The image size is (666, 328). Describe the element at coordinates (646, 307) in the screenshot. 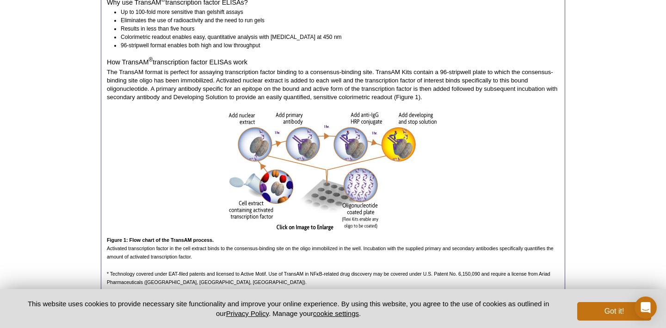

I see `div: Open Intercom Messenger` at that location.